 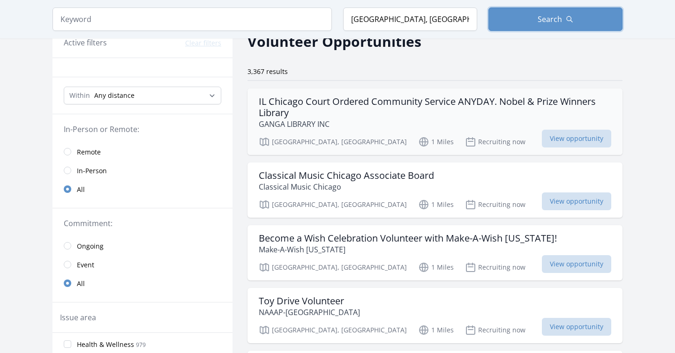 I want to click on a: In-Person, so click(x=142, y=171).